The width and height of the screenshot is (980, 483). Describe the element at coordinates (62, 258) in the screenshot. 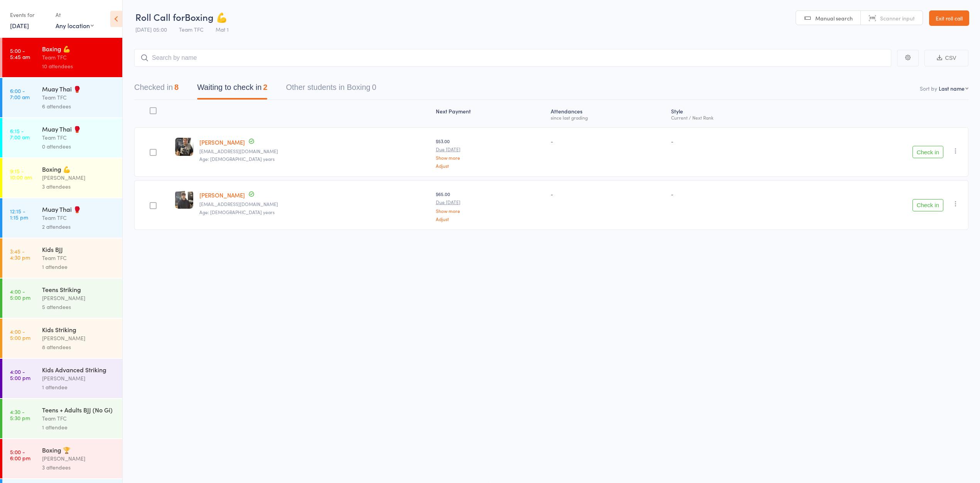

I see `a: 3:45 -4:30 pmKids BJJTeam TFC1 attendee` at that location.